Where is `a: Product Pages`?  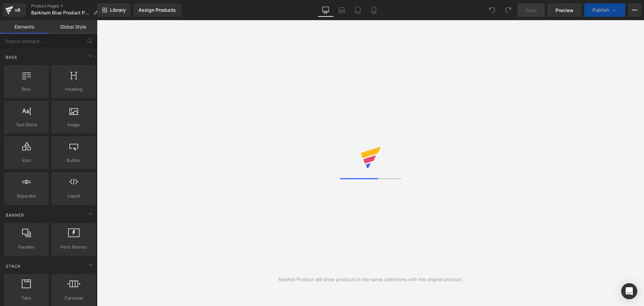
a: Product Pages is located at coordinates (67, 6).